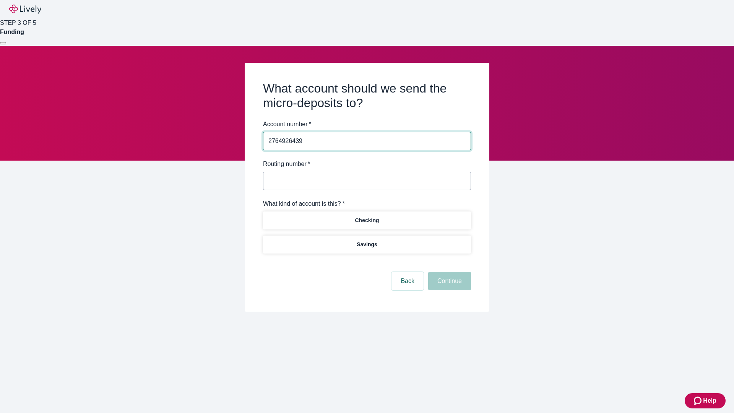 The height and width of the screenshot is (413, 734). Describe the element at coordinates (25, 9) in the screenshot. I see `img: Lively` at that location.